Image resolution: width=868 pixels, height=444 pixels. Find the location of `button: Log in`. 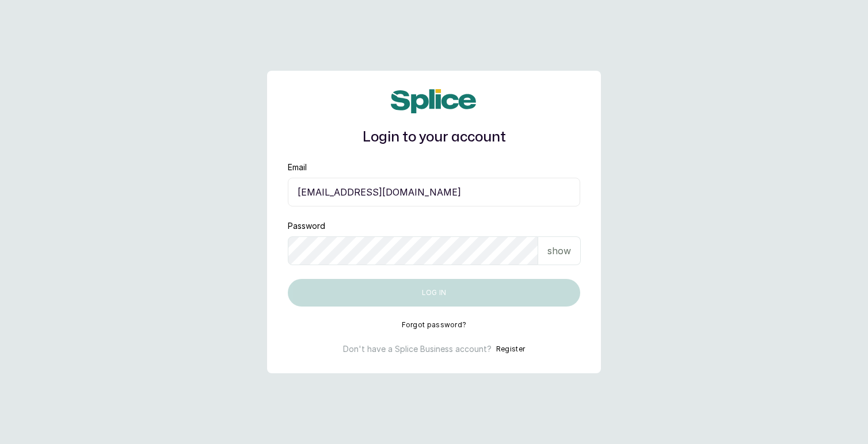

button: Log in is located at coordinates (434, 292).